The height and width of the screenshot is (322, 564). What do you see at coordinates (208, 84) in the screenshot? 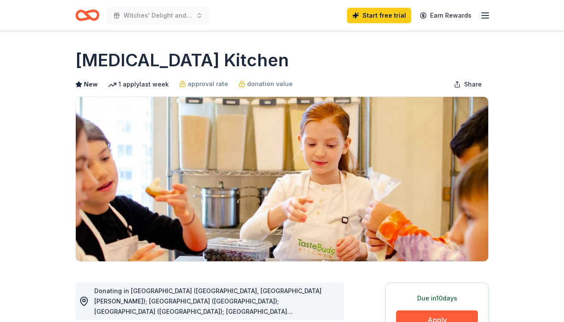
I see `span: approval rate` at bounding box center [208, 84].